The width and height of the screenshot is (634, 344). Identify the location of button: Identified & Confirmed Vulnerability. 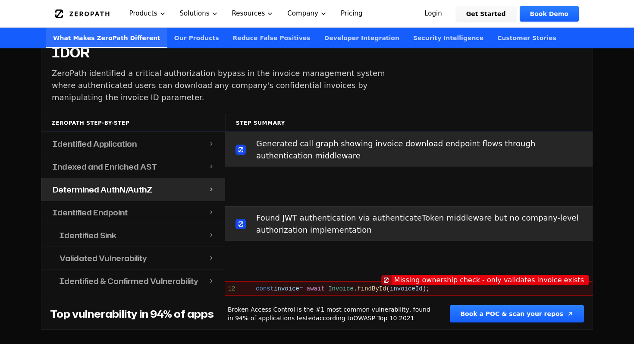
(133, 281).